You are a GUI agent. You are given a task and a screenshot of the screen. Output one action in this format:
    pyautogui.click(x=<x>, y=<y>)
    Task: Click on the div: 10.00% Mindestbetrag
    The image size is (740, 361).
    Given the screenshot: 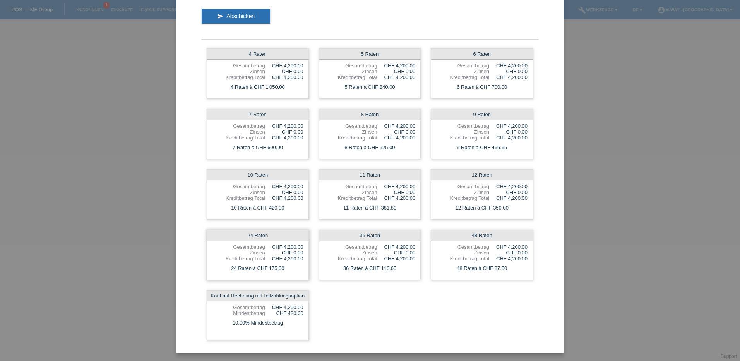 What is the action you would take?
    pyautogui.click(x=258, y=323)
    